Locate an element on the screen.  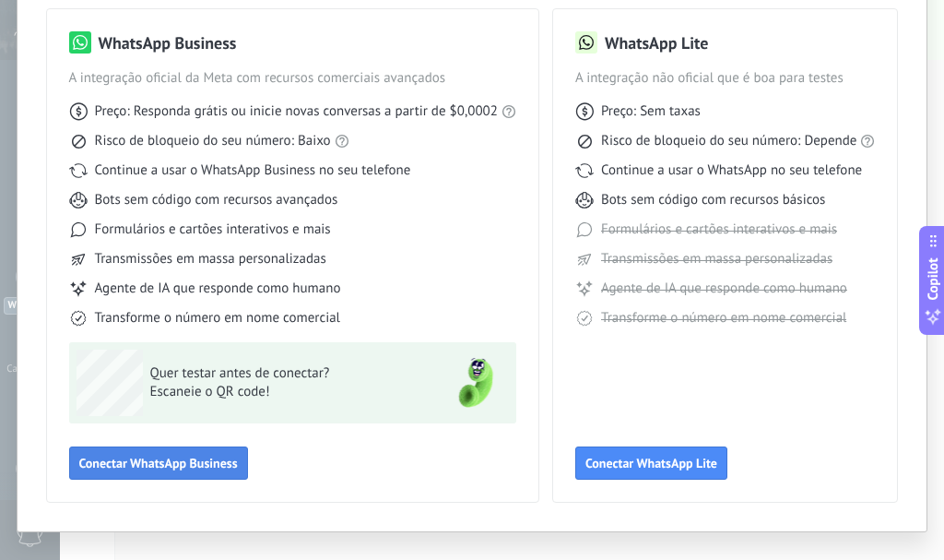
span: Conectar WhatsApp Business is located at coordinates (159, 463).